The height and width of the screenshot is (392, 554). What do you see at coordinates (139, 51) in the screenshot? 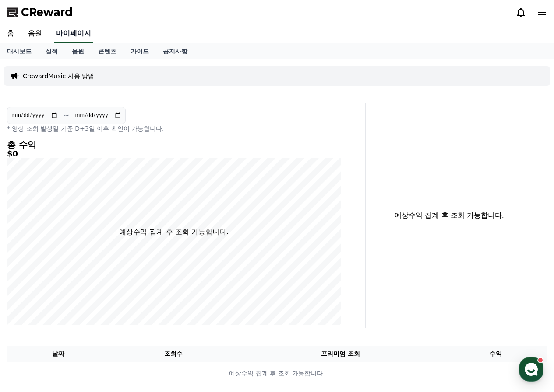
I see `a: 가이드` at bounding box center [139, 51].